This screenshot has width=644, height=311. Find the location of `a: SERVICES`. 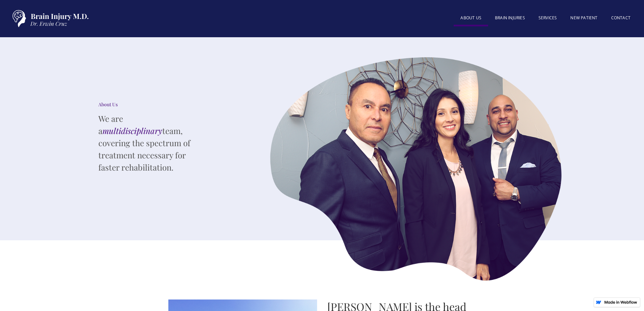

a: SERVICES is located at coordinates (548, 18).